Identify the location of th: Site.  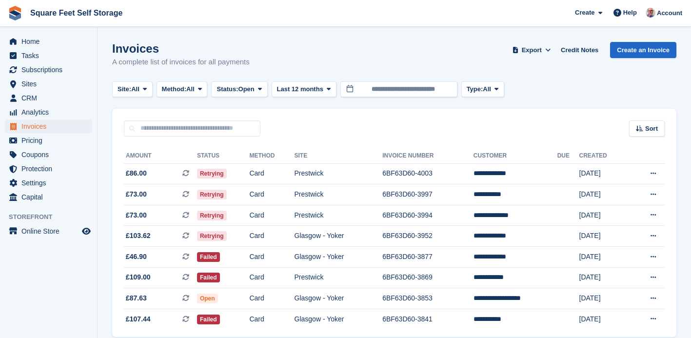
(338, 156).